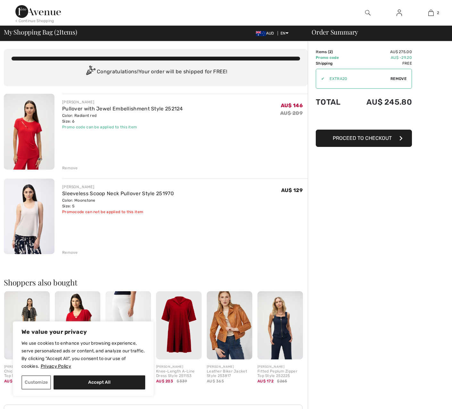 The image size is (452, 409). What do you see at coordinates (282, 382) in the screenshot?
I see `span: $265` at bounding box center [282, 382].